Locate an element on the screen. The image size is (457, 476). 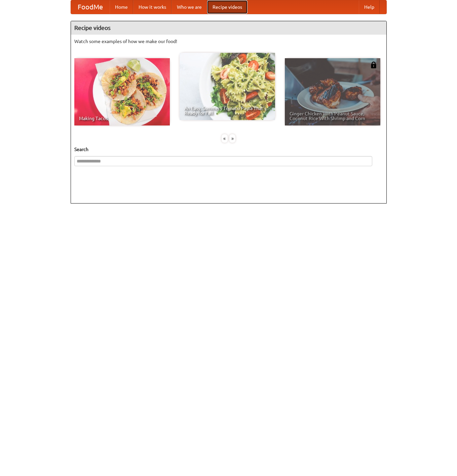
a: Recipe videos is located at coordinates (228, 7).